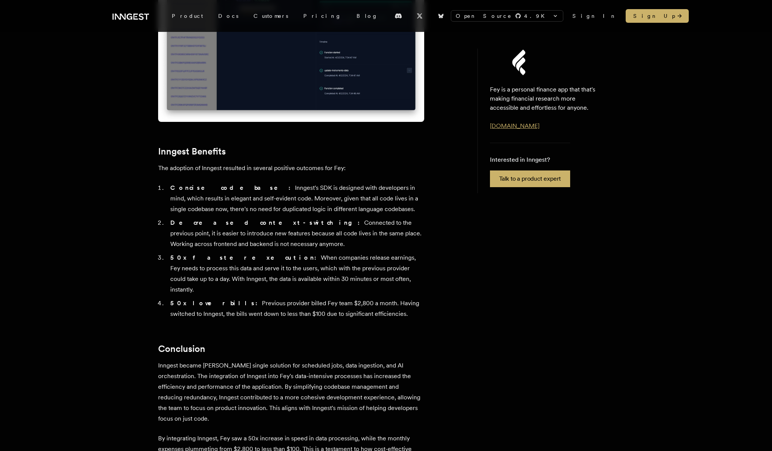 The image size is (772, 451). What do you see at coordinates (296, 309) in the screenshot?
I see `li: Previous provider billed Fey team $2,800 a month. Having switched to Inngest, the bills went down...` at bounding box center [296, 309].